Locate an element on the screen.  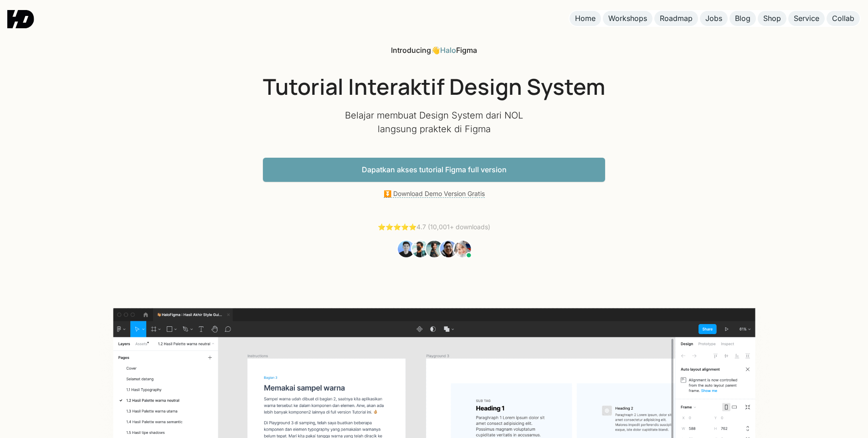
img: Students Tutorial Belajar UI Design dari NOL Figma HaloFigma is located at coordinates (434, 249).